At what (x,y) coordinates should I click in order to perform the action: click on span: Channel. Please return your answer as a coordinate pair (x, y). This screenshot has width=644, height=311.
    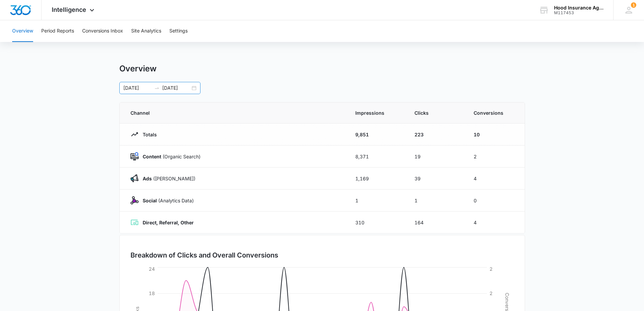
    Looking at the image, I should click on (234, 113).